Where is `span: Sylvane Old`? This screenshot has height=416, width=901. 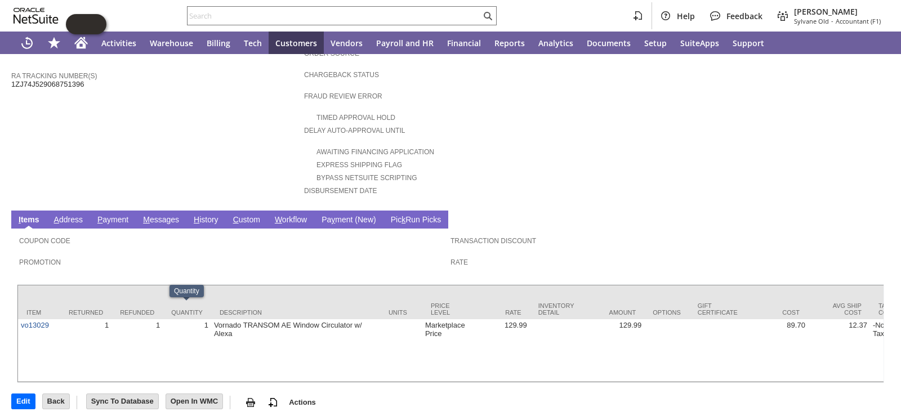
span: Sylvane Old is located at coordinates (811, 21).